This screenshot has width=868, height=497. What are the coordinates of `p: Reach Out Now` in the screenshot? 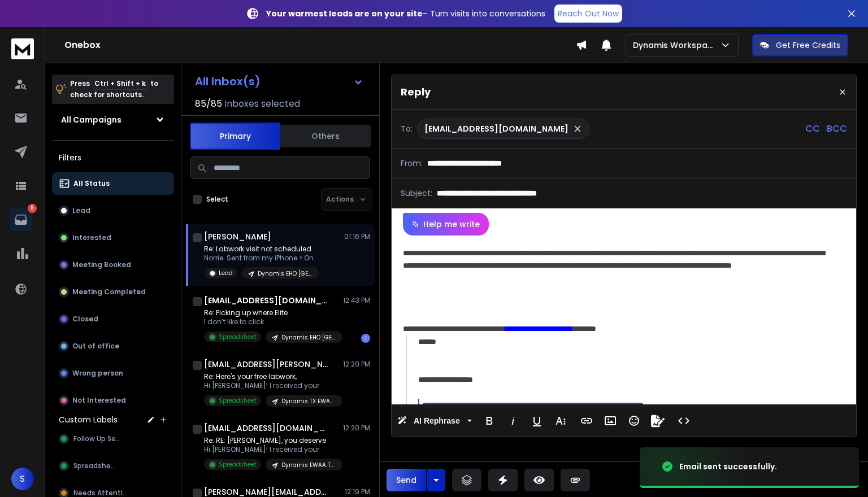 It's located at (588, 14).